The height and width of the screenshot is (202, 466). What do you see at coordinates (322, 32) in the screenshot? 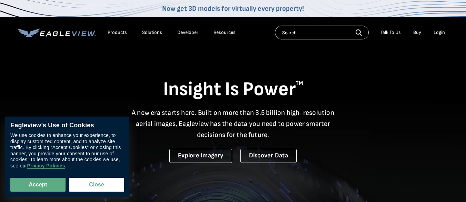
I see `input: Search` at bounding box center [322, 32].